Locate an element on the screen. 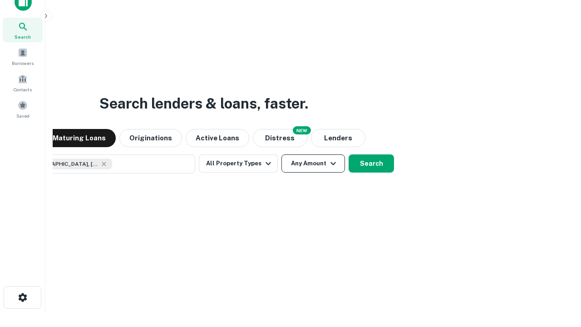 The image size is (581, 327). h3: Search lenders & loans, faster. is located at coordinates (204, 103).